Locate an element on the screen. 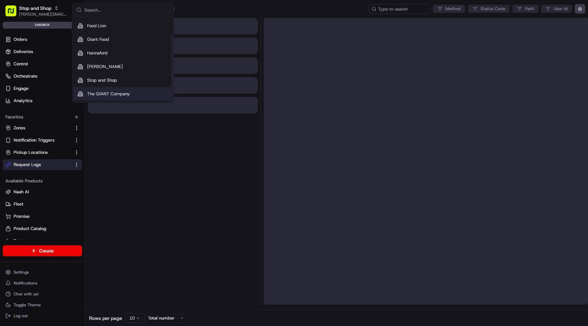  span: Orders is located at coordinates (20, 39).